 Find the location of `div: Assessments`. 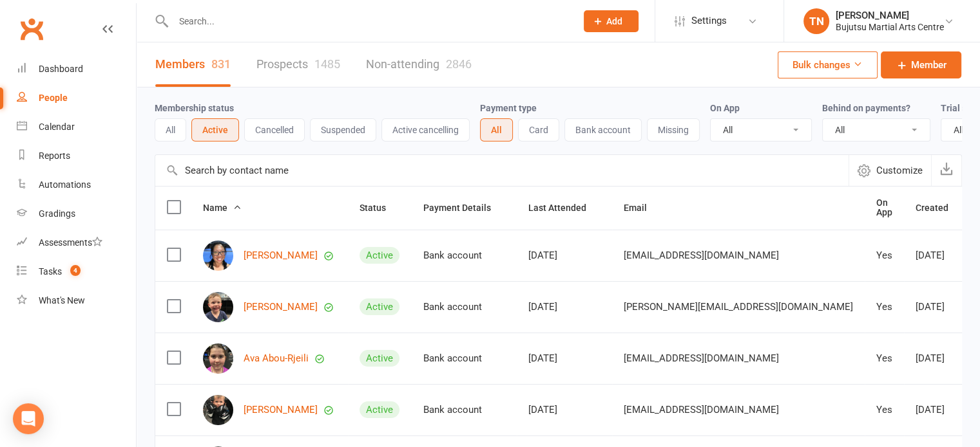

div: Assessments is located at coordinates (70, 243).